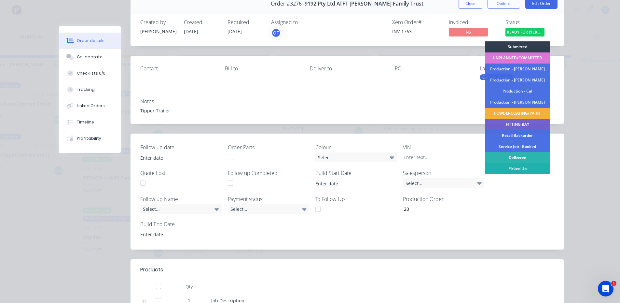 The width and height of the screenshot is (620, 303). Describe the element at coordinates (181, 173) in the screenshot. I see `label: Quote Lost` at that location.